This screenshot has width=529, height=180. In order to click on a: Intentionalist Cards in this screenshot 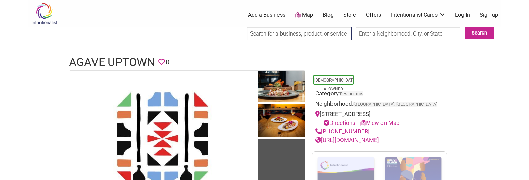, I will do `click(419, 15)`.